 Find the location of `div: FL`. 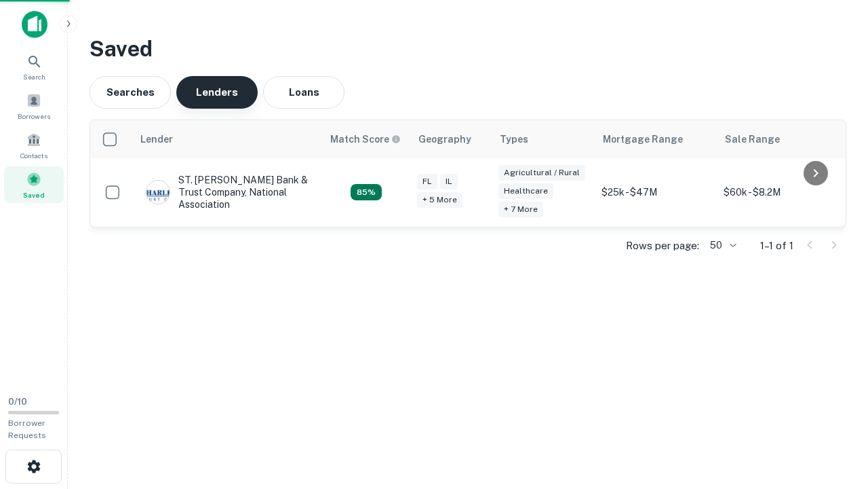

div: FL is located at coordinates (427, 182).